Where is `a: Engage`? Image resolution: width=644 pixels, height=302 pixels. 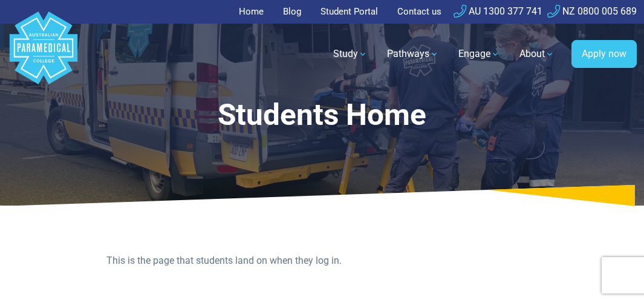 a: Engage is located at coordinates (479, 54).